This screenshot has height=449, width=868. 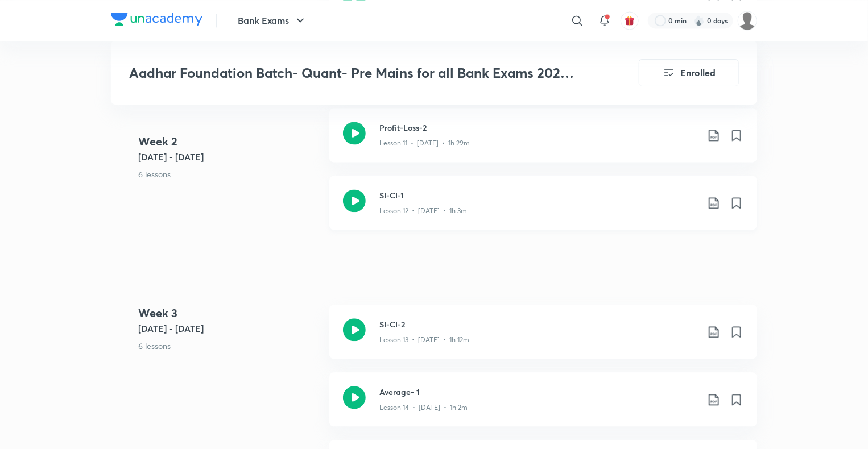 I want to click on button: avatar, so click(x=630, y=20).